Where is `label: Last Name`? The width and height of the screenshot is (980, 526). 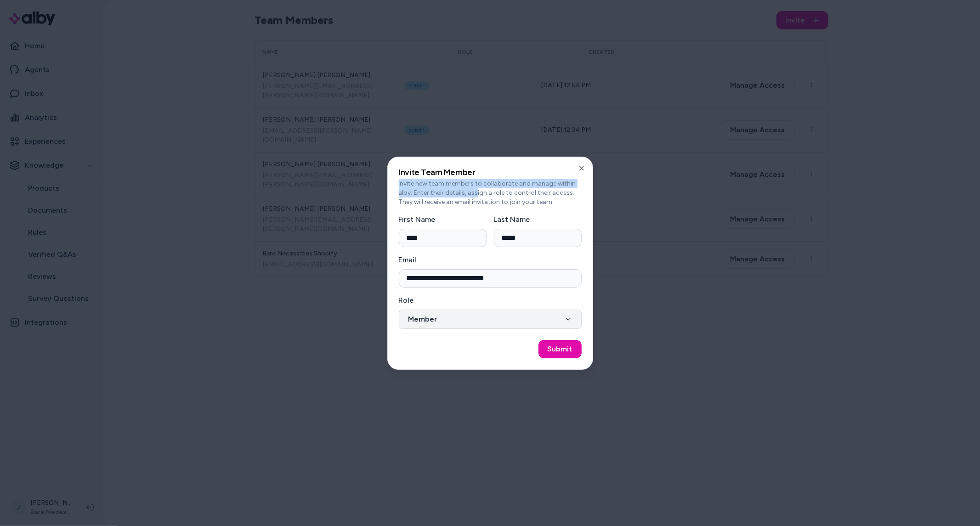
label: Last Name is located at coordinates (511, 219).